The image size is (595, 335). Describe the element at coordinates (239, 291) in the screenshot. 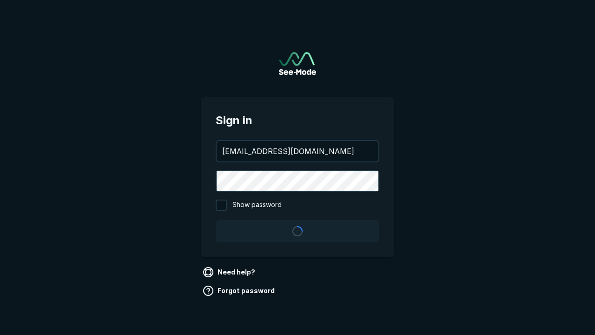

I see `a: Forgot password` at that location.